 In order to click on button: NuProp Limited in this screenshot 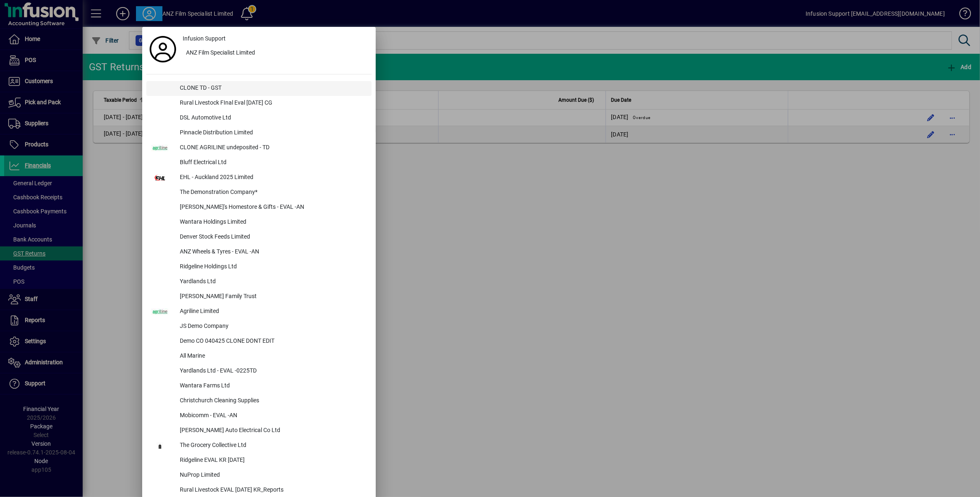, I will do `click(258, 475)`.